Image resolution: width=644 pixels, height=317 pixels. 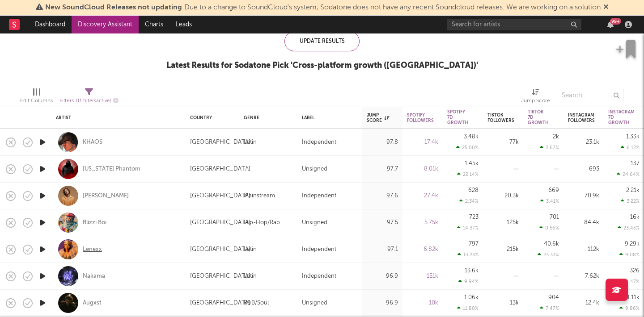 What do you see at coordinates (256, 303) in the screenshot?
I see `div: R&B/Soul` at bounding box center [256, 303].